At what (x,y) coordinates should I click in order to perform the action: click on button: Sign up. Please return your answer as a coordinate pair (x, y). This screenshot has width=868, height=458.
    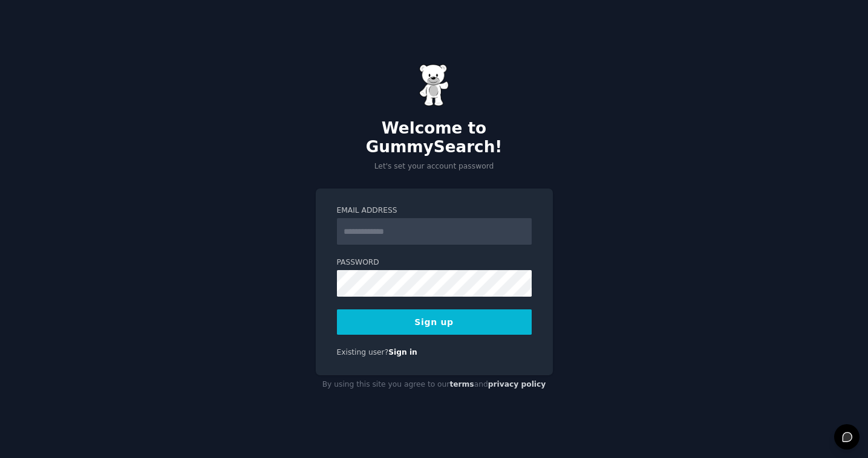
    Looking at the image, I should click on (434, 322).